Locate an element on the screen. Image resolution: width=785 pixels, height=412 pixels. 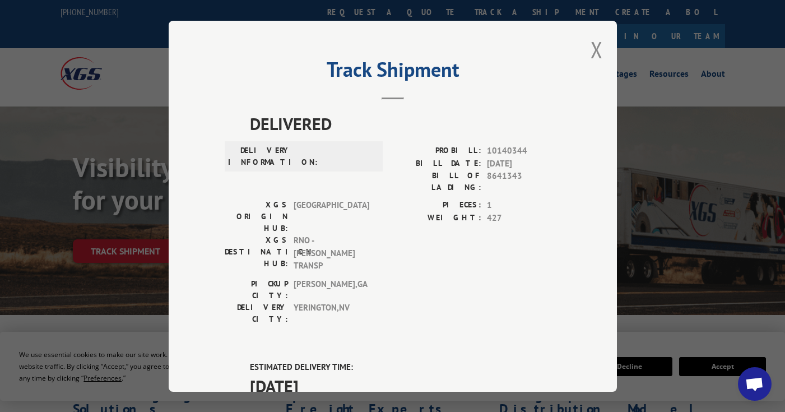
label: PROBILL: is located at coordinates (437, 151).